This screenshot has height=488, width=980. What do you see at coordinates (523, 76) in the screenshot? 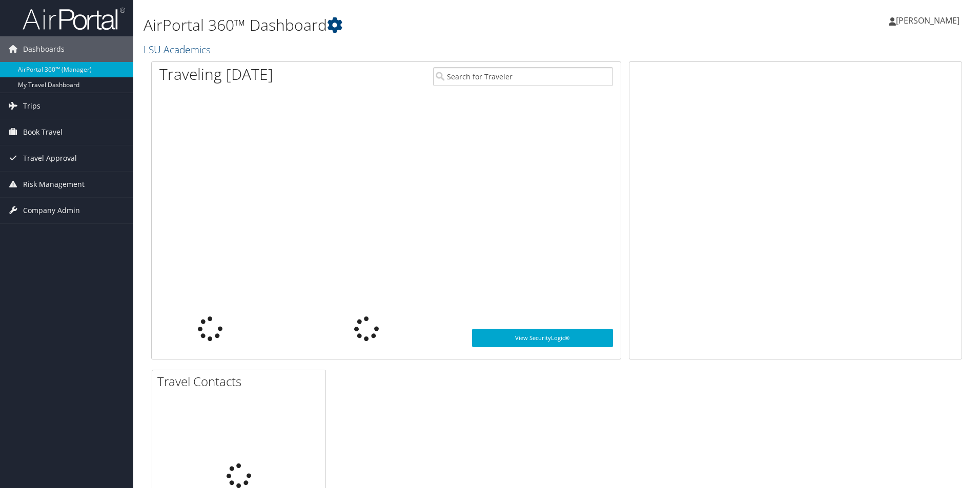
I see `input: Search for Traveler` at bounding box center [523, 76].